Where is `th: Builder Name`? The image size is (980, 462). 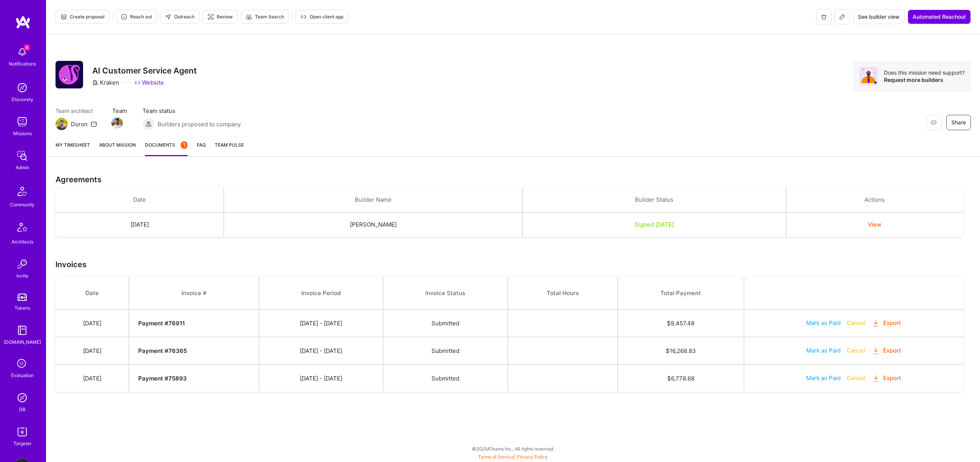
th: Builder Name is located at coordinates (373, 200).